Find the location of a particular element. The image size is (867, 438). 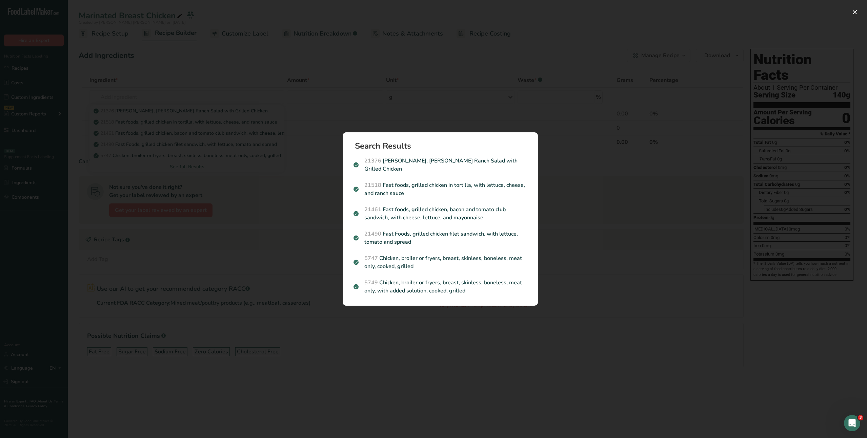

span: 21518 is located at coordinates (373, 185).